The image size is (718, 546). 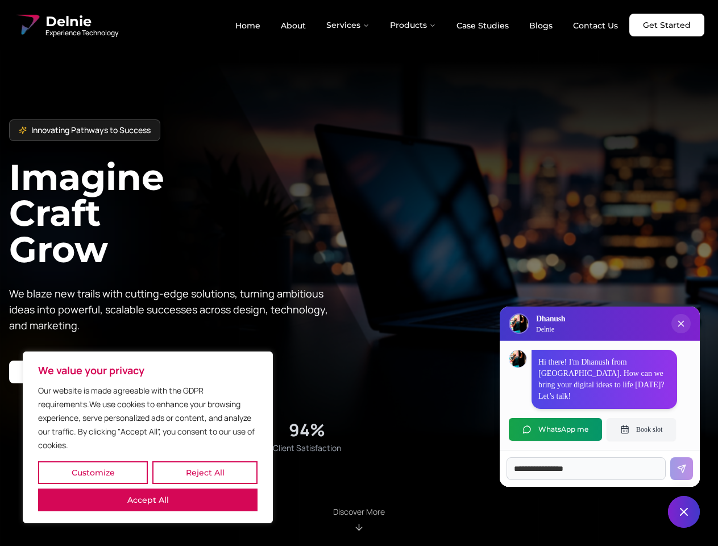 I want to click on span: Innovating Pathways to Success, so click(x=91, y=130).